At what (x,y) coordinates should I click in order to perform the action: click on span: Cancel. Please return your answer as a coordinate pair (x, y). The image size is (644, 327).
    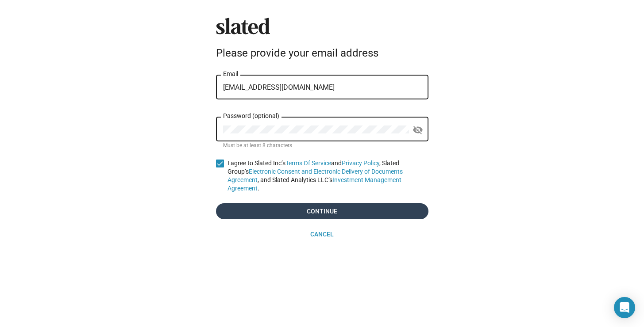
    Looking at the image, I should click on (322, 234).